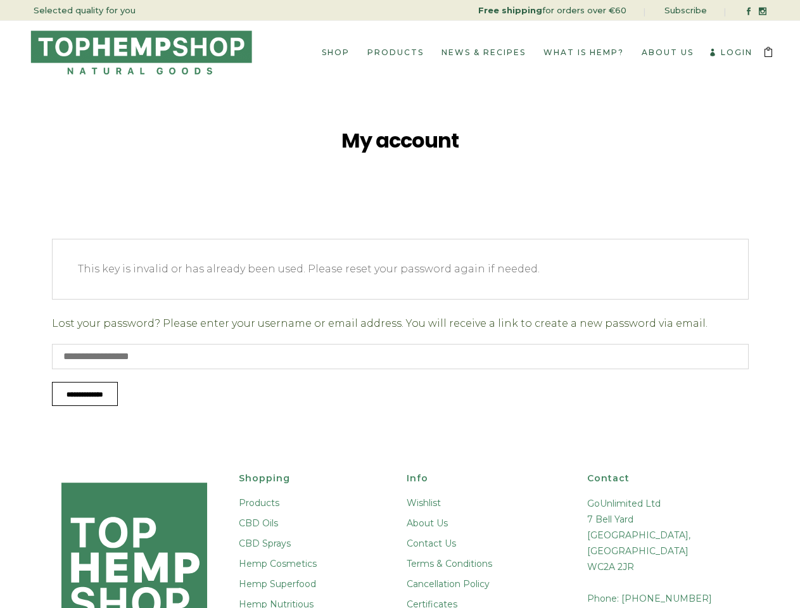  Describe the element at coordinates (584, 52) in the screenshot. I see `span: What is Hemp?` at that location.